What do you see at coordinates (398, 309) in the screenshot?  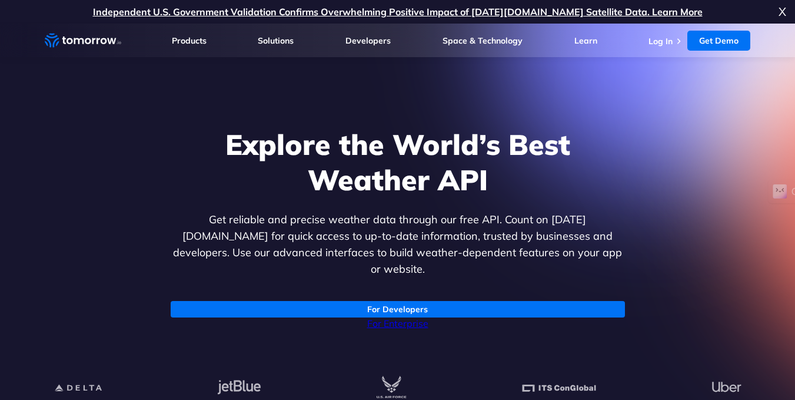 I see `a: For Developers` at bounding box center [398, 309].